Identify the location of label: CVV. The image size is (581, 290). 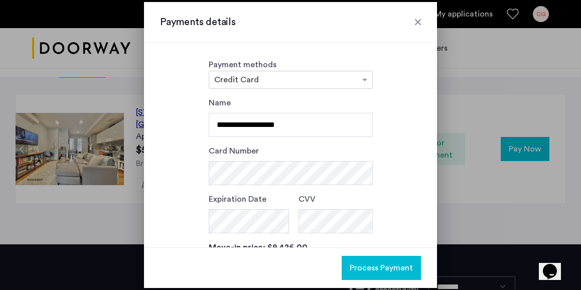
(307, 199).